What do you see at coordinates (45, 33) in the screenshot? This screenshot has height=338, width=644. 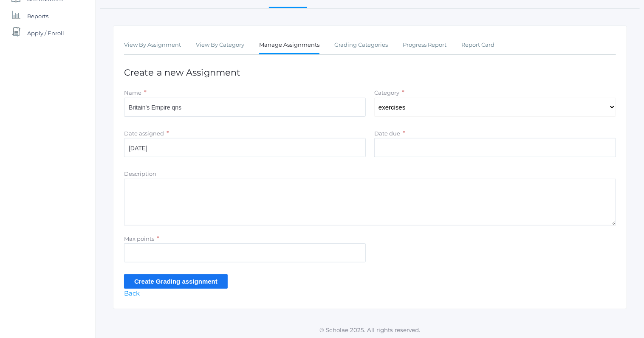 I see `span: Apply / Enroll` at bounding box center [45, 33].